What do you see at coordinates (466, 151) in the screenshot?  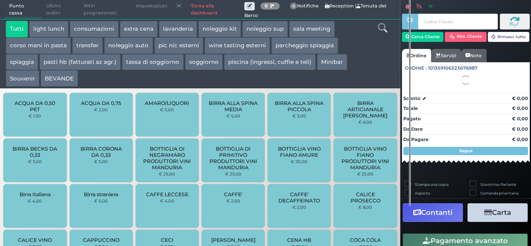 I see `strong: Segue` at bounding box center [466, 151].